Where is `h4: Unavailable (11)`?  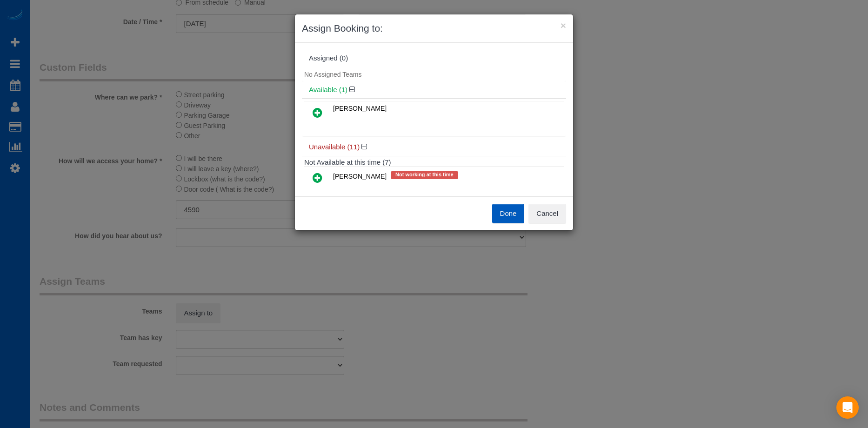
h4: Unavailable (11) is located at coordinates (434, 147).